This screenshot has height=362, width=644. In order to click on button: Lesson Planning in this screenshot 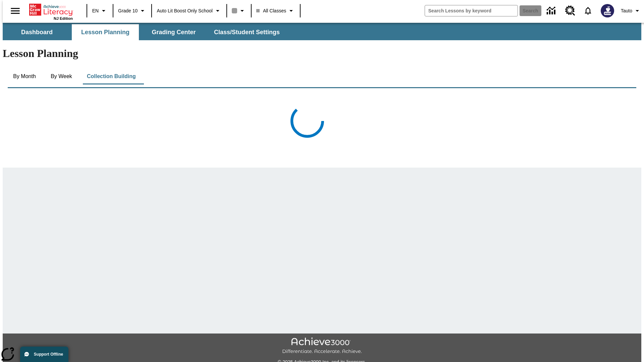, I will do `click(105, 32)`.